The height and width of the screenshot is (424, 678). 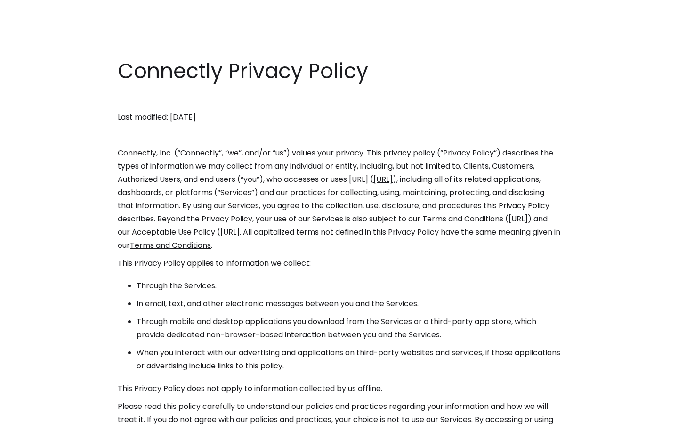 What do you see at coordinates (339, 71) in the screenshot?
I see `h1: Connectly Privacy Policy` at bounding box center [339, 71].